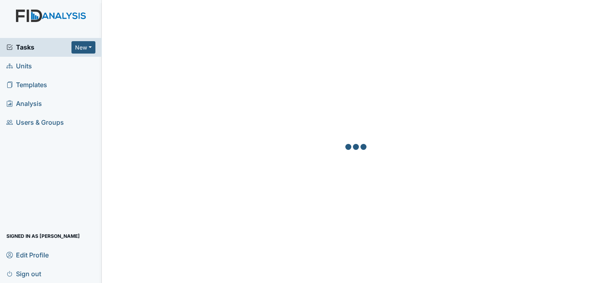 This screenshot has width=610, height=283. I want to click on span: Sign out, so click(24, 273).